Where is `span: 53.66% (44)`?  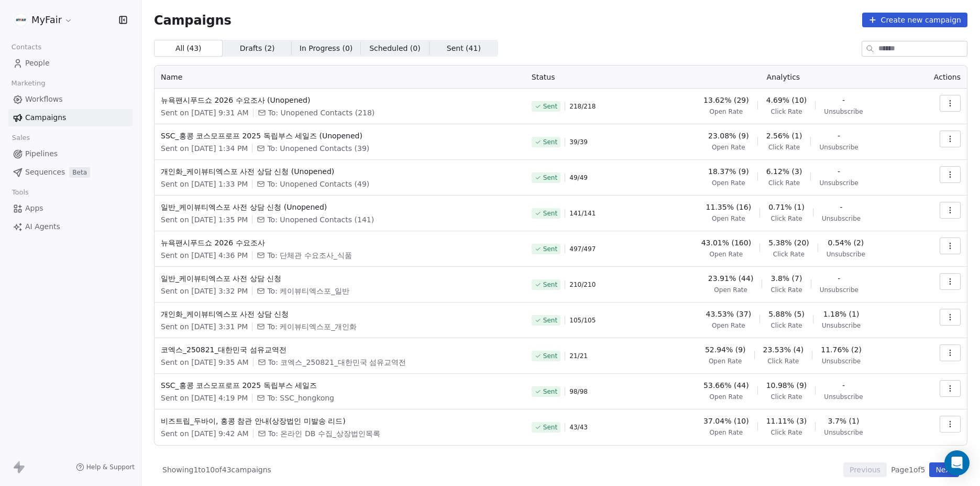 span: 53.66% (44) is located at coordinates (726, 385).